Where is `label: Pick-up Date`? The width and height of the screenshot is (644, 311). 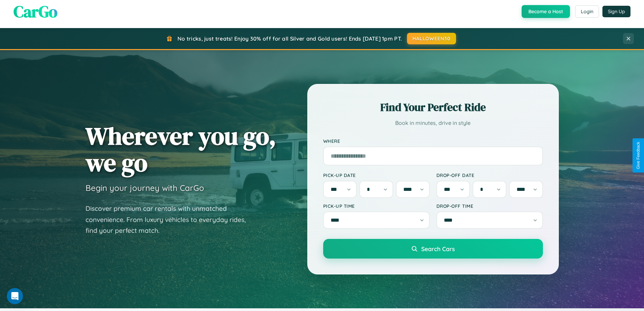 label: Pick-up Date is located at coordinates (376, 175).